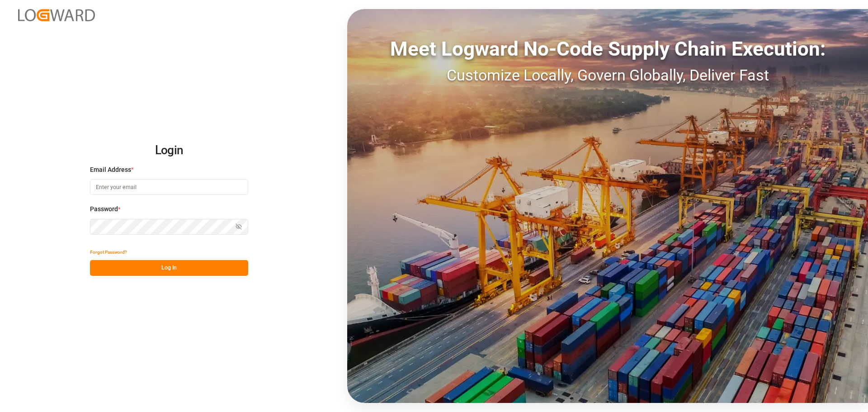 This screenshot has height=412, width=868. I want to click on div: Meet Logward No-Code Supply Chain Execution:, so click(608, 49).